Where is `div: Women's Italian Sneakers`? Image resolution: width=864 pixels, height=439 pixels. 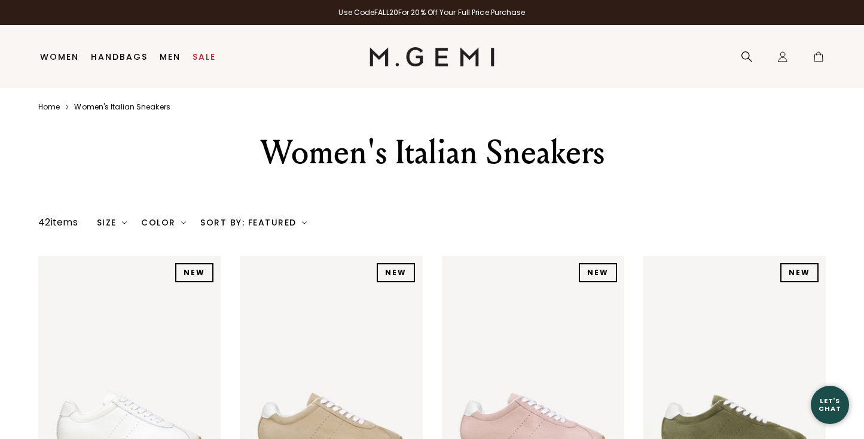 div: Women's Italian Sneakers is located at coordinates (432, 152).